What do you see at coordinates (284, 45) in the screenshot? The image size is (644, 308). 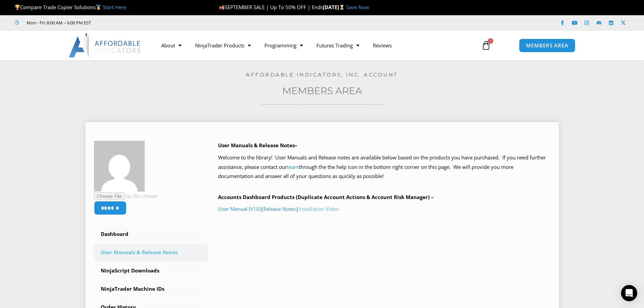 I see `a: Programming` at bounding box center [284, 45].